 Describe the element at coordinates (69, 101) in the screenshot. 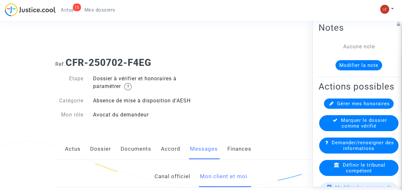

I see `div: Catégorie` at that location.